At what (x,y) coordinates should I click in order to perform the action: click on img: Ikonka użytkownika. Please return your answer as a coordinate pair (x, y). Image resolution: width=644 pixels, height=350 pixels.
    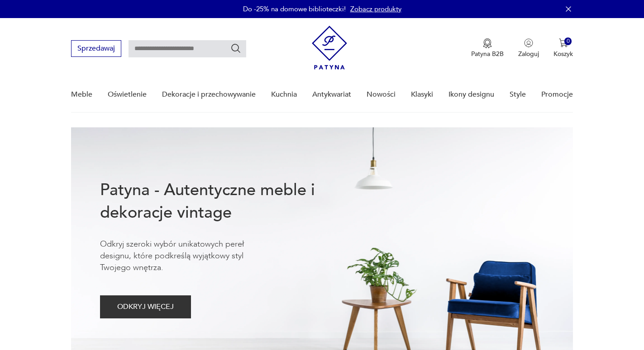
    Looking at the image, I should click on (529, 43).